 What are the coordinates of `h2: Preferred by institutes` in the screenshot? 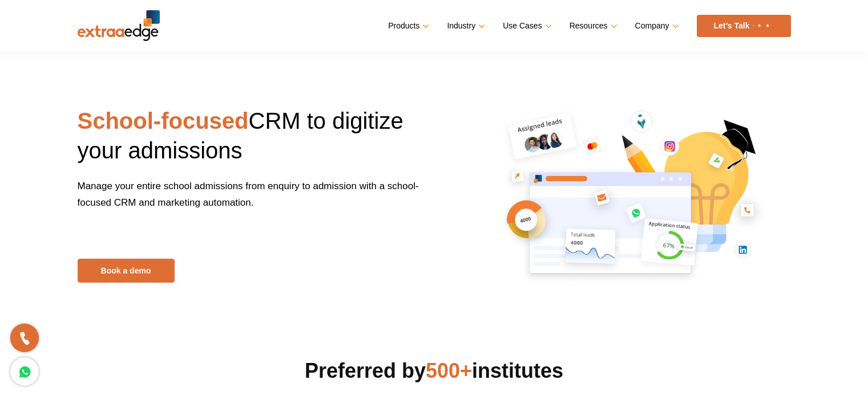 It's located at (434, 371).